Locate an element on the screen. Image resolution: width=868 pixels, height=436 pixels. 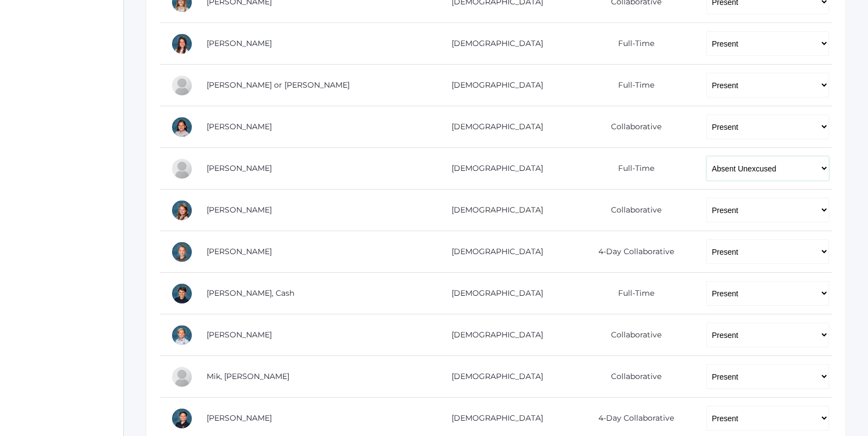
div: Wyatt Ferris is located at coordinates (182, 168).